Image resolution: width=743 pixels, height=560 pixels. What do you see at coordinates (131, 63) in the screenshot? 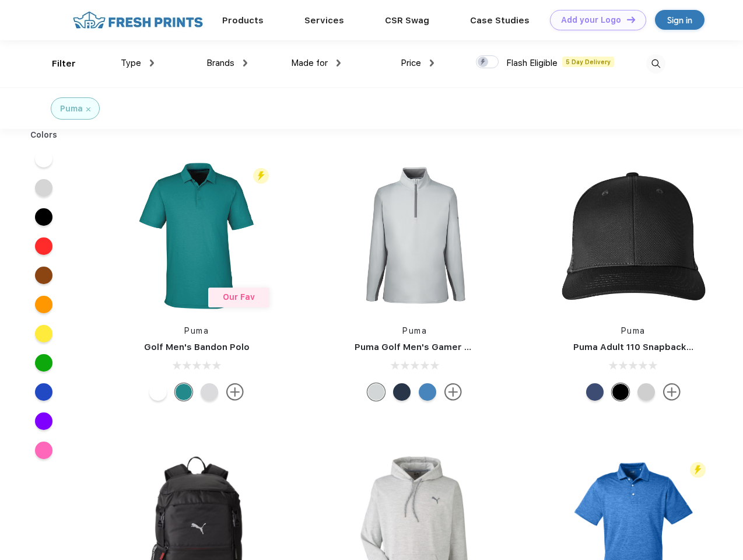
I see `span: Type` at bounding box center [131, 63].